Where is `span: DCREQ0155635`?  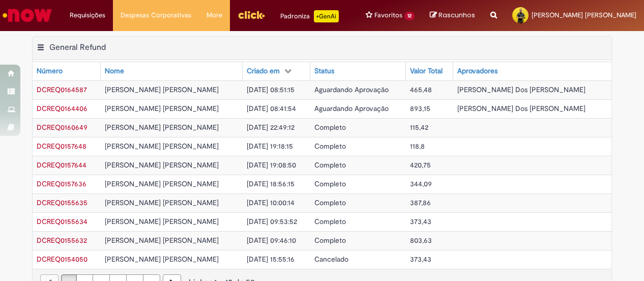
span: DCREQ0155635 is located at coordinates (62, 203).